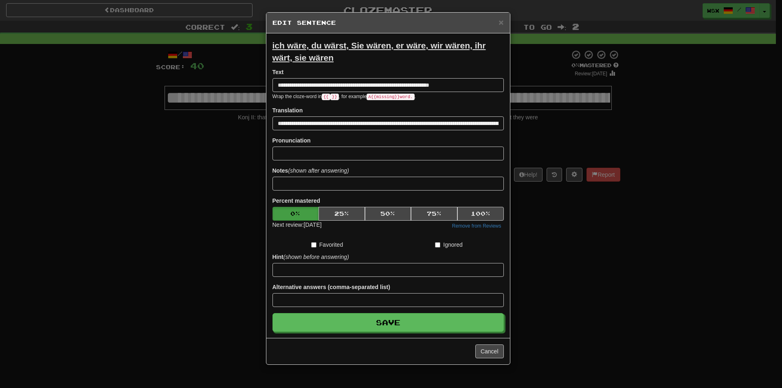 The width and height of the screenshot is (782, 388). I want to click on h5: Edit Sentence, so click(388, 23).